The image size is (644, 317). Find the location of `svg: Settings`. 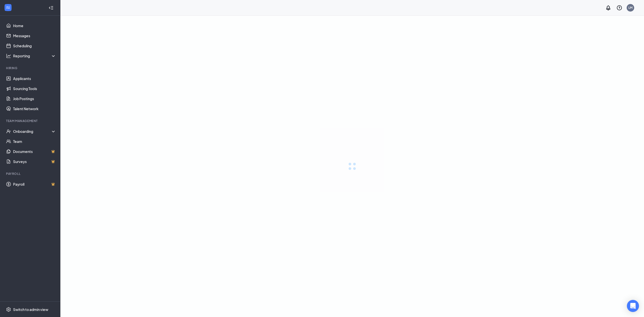

svg: Settings is located at coordinates (8, 310).